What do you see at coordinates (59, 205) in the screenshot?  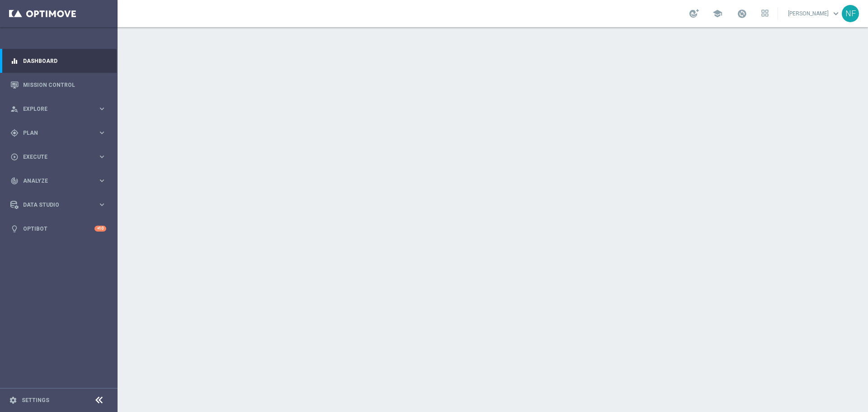 I see `button: Data Studio keyboard_arrow_right` at bounding box center [59, 205].